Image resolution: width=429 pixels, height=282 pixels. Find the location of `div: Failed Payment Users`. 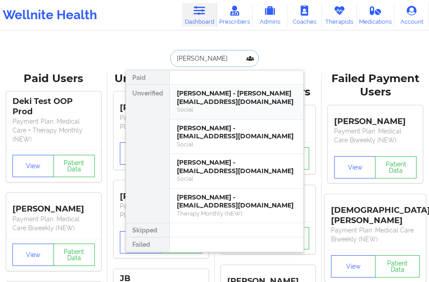

div: Failed Payment Users is located at coordinates (375, 86).